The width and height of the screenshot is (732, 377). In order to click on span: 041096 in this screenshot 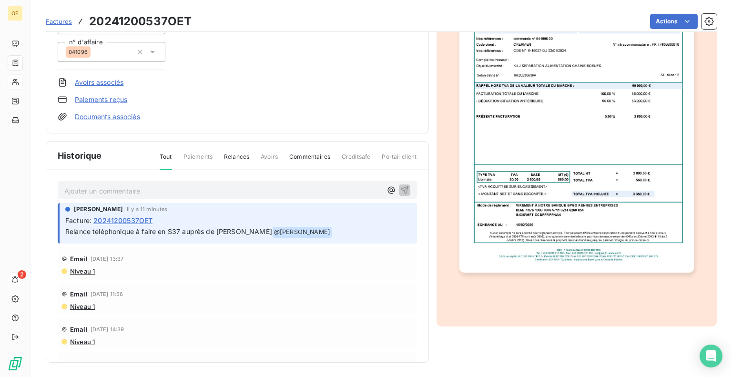, I will do `click(78, 52)`.